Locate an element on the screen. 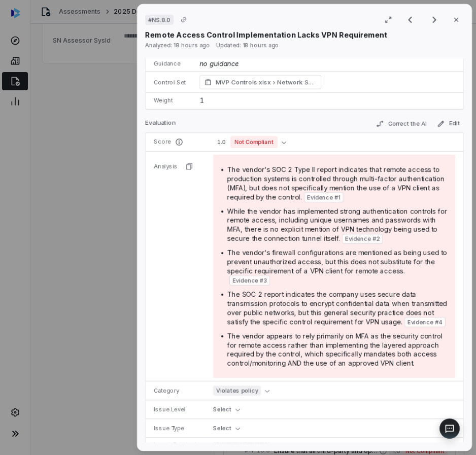 The height and width of the screenshot is (455, 476). span: Evidence # 4 is located at coordinates (425, 322).